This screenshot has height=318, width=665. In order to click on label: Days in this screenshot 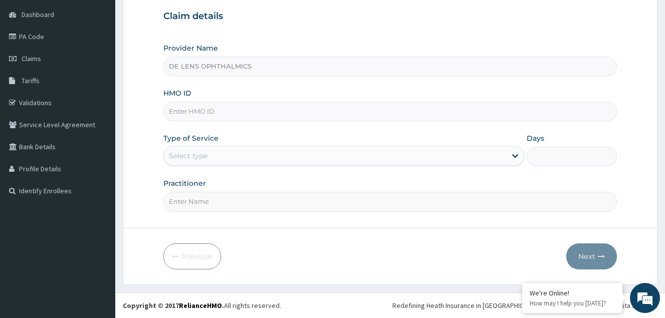, I will do `click(535, 138)`.